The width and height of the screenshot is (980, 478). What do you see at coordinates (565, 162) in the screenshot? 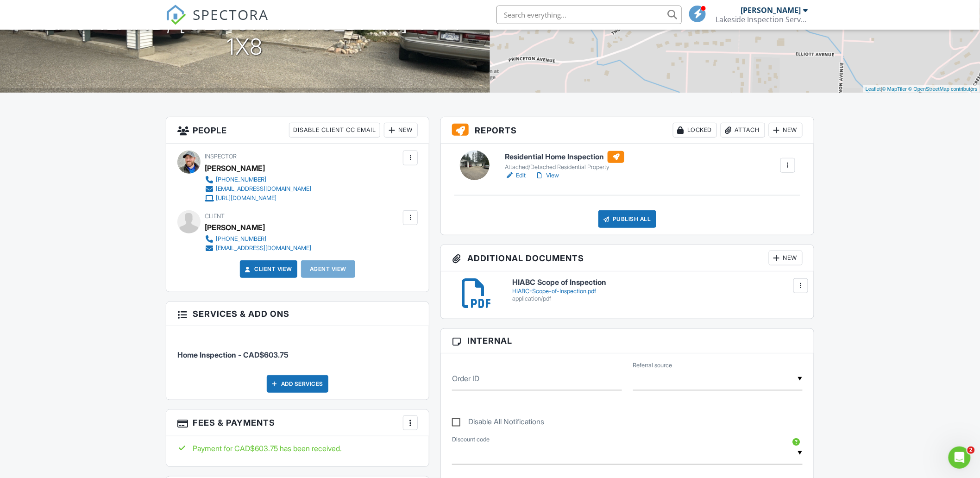
I see `a: Residential Home Inspection Attached/Detached Residential Property` at bounding box center [565, 162].